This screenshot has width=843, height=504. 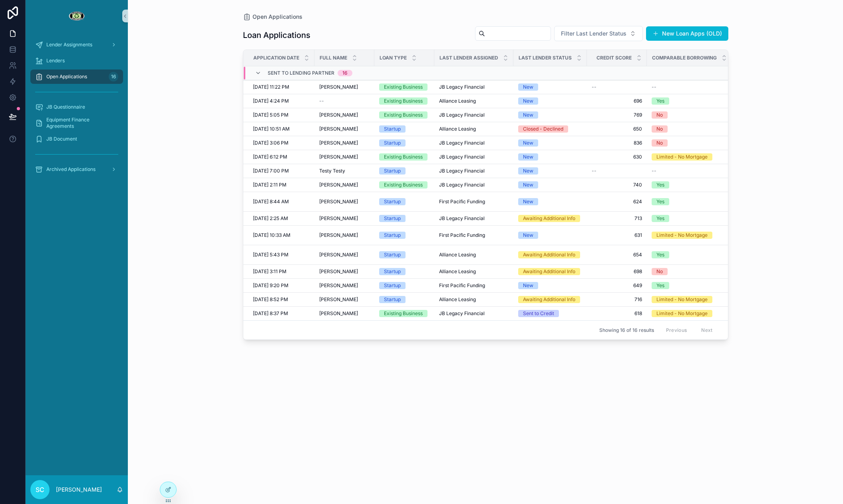 What do you see at coordinates (614, 58) in the screenshot?
I see `span: Credit Score` at bounding box center [614, 58].